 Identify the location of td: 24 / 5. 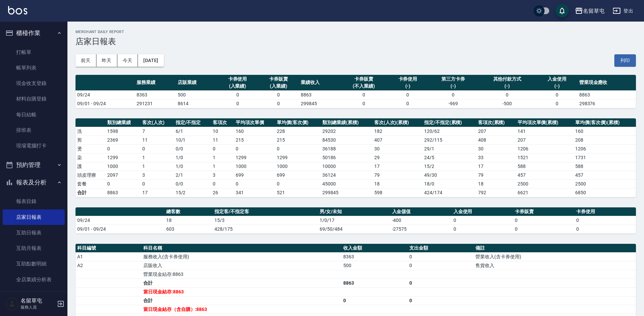
(450, 158).